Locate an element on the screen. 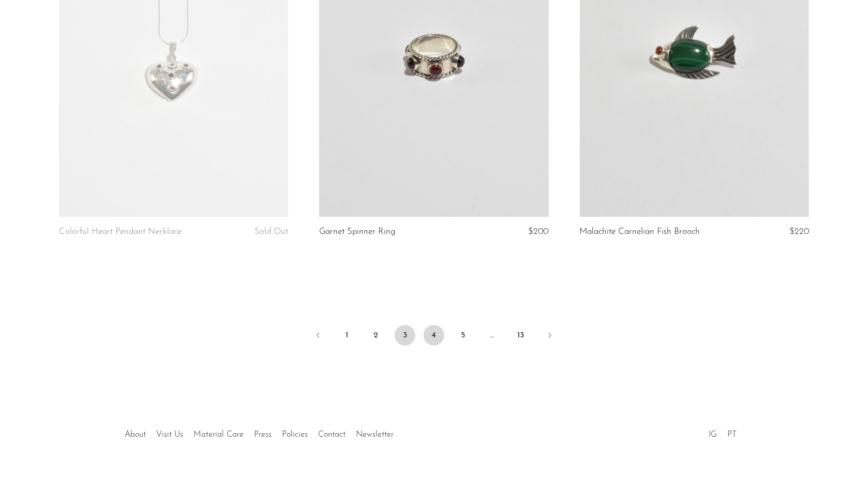  a: IG is located at coordinates (712, 435).